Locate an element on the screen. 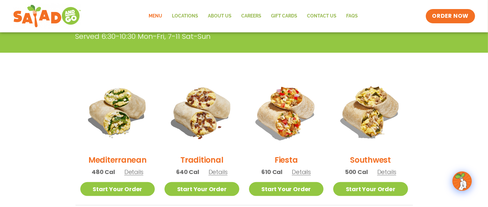  img: Product photo for Mediterranean Breakfast Burrito is located at coordinates (117, 112).